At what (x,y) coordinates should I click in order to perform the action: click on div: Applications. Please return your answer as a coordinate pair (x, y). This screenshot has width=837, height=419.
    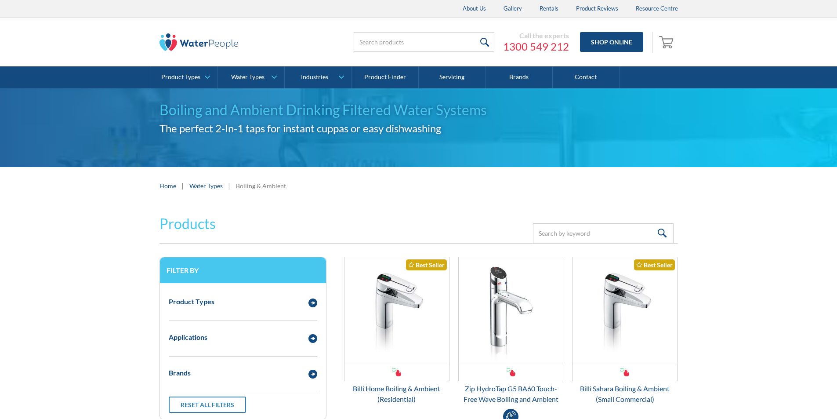
    Looking at the image, I should click on (188, 337).